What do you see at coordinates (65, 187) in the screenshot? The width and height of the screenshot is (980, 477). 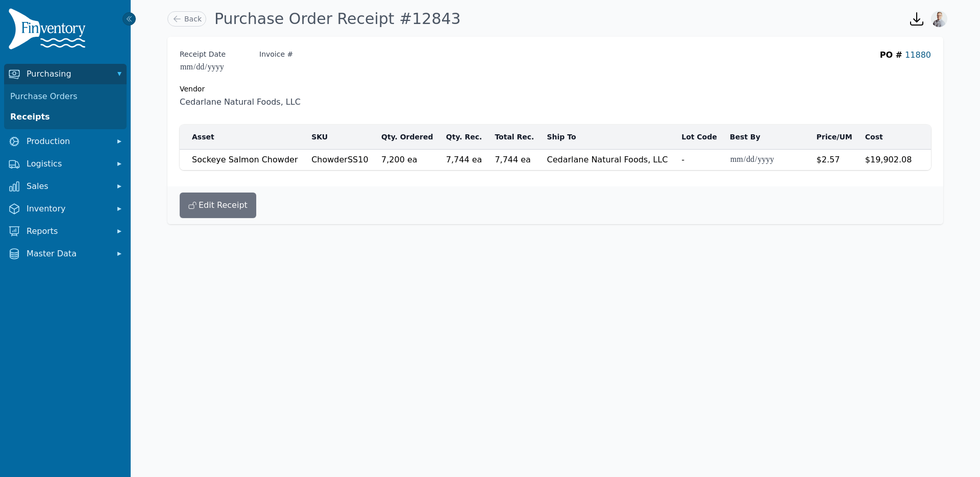 I see `button: Sales` at bounding box center [65, 187].